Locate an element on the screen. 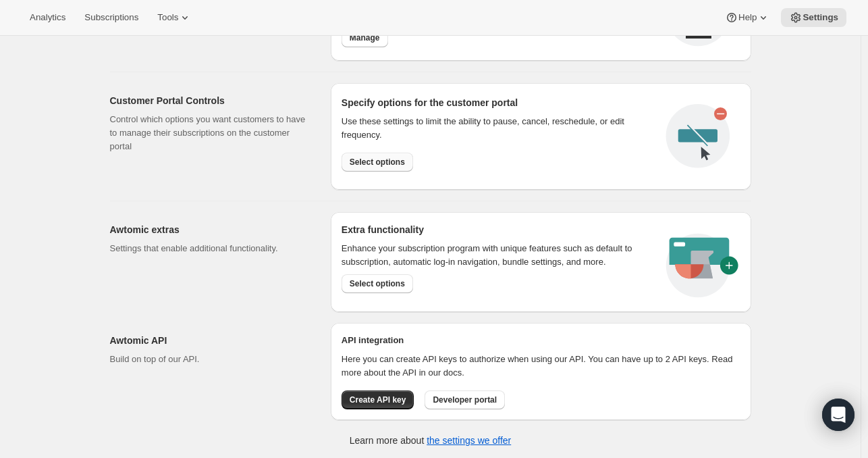 The height and width of the screenshot is (458, 868). button: Subscriptions is located at coordinates (112, 17).